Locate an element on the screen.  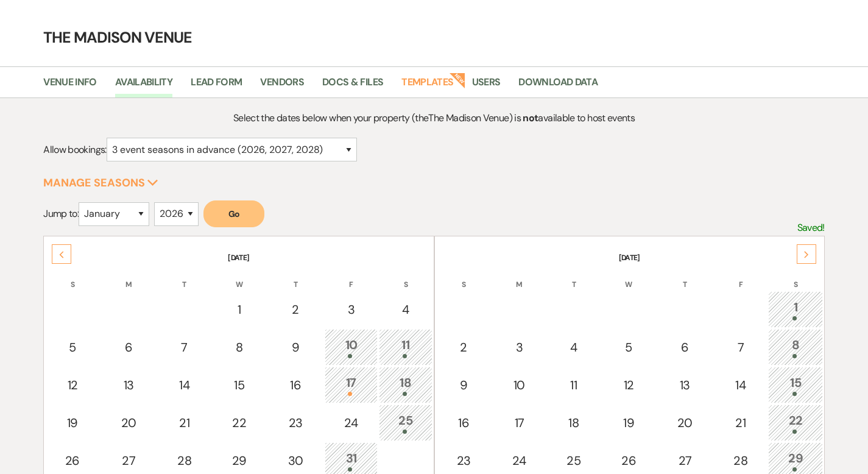
div: 31 is located at coordinates (351, 460).